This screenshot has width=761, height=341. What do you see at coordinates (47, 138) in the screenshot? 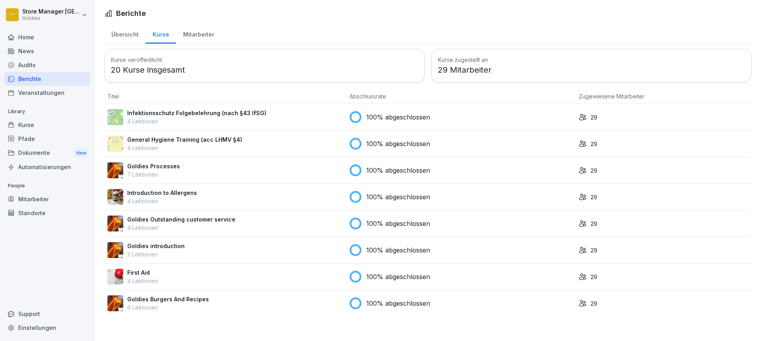
I see `a: Pfade` at bounding box center [47, 138].